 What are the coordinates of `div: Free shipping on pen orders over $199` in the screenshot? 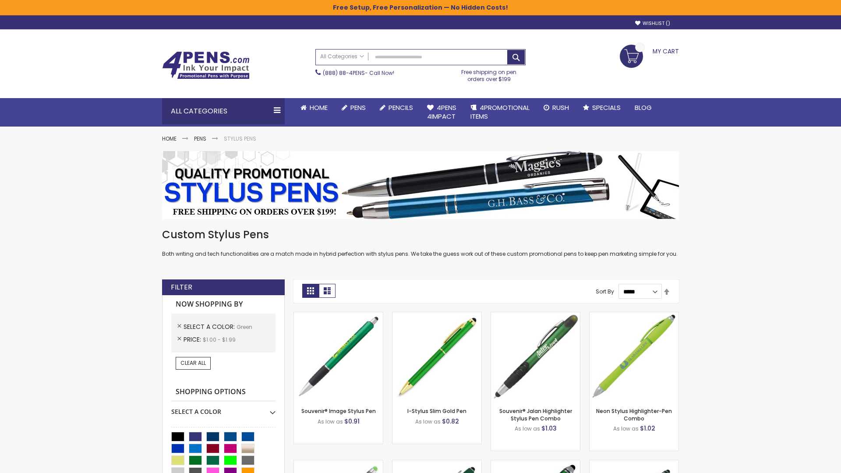 It's located at (490, 74).